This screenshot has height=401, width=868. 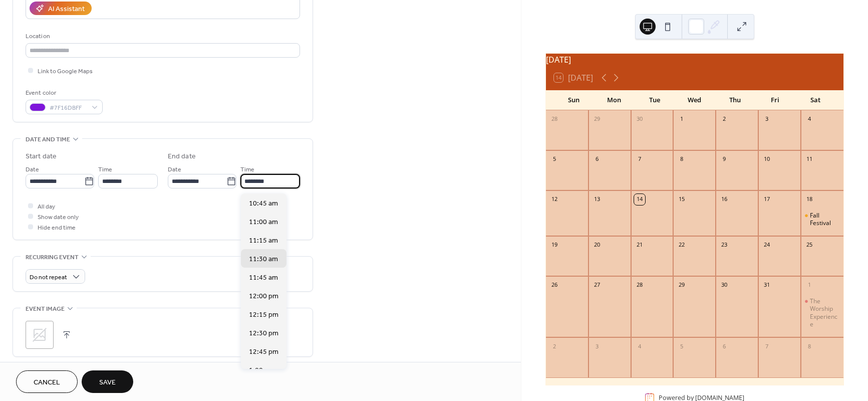 What do you see at coordinates (264, 259) in the screenshot?
I see `span: 11:30 am` at bounding box center [264, 259].